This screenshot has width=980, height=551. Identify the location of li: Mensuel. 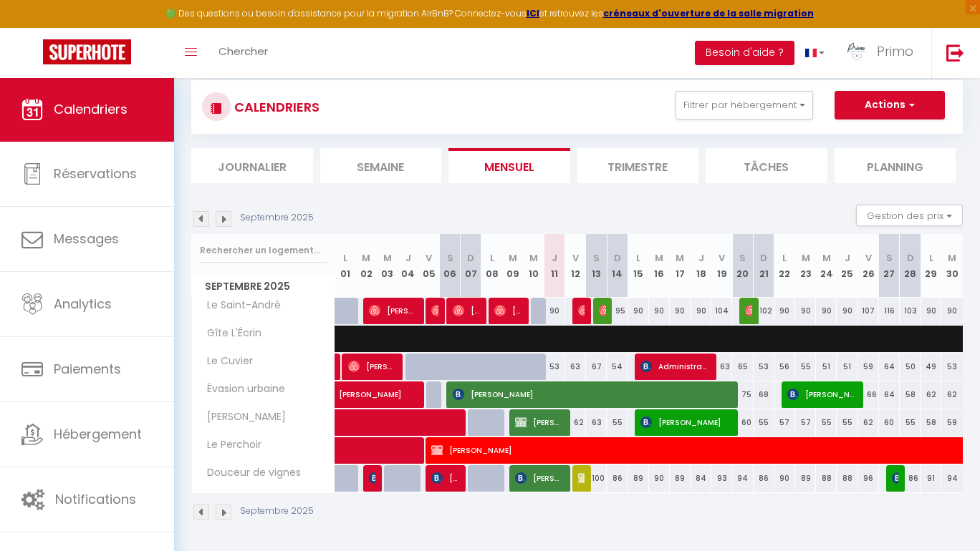
(509, 166).